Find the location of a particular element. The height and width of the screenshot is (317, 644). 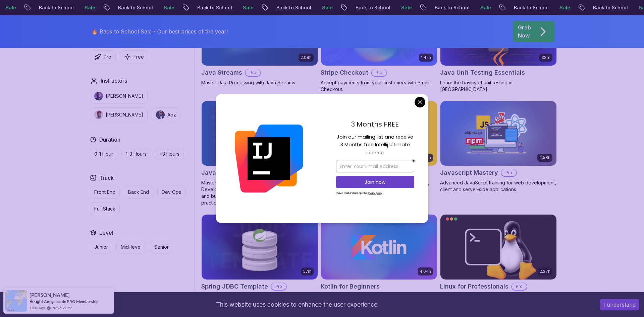

p: Mid-level is located at coordinates (131, 247).